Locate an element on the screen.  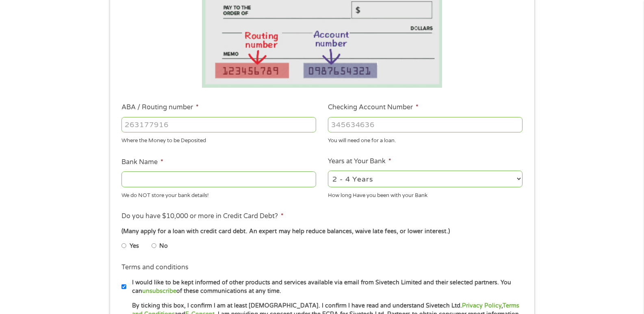
label: I would like to be kept informed of other products and services available via email from Sivetech... is located at coordinates (325, 287).